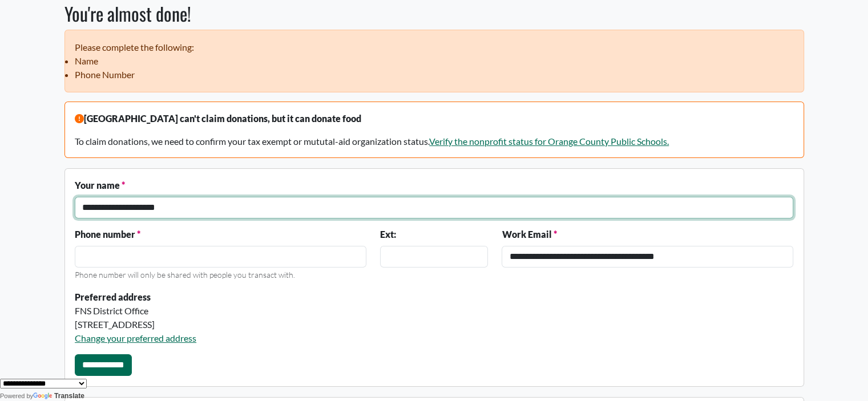 This screenshot has width=868, height=401. Describe the element at coordinates (281, 311) in the screenshot. I see `div: FNS District Office` at that location.